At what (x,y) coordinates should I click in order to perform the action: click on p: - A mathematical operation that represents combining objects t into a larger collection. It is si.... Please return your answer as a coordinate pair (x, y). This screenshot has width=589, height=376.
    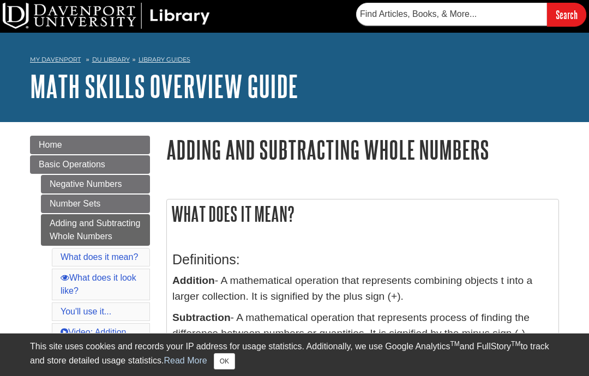
    Looking at the image, I should click on (363, 289).